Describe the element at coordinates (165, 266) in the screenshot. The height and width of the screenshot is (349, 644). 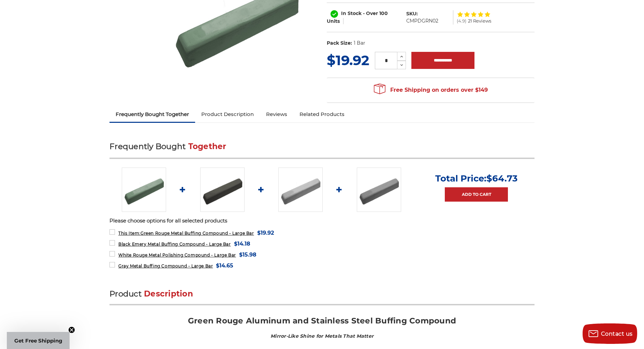
I see `span: Gray Metal Buffing Compound - Large Bar` at that location.